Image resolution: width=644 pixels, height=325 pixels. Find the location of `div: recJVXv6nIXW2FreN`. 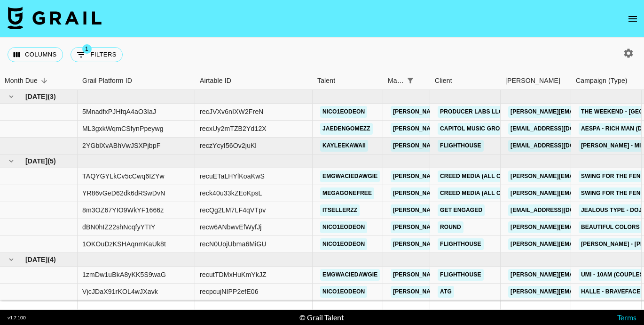

div: recJVXv6nIXW2FreN is located at coordinates (232, 111).